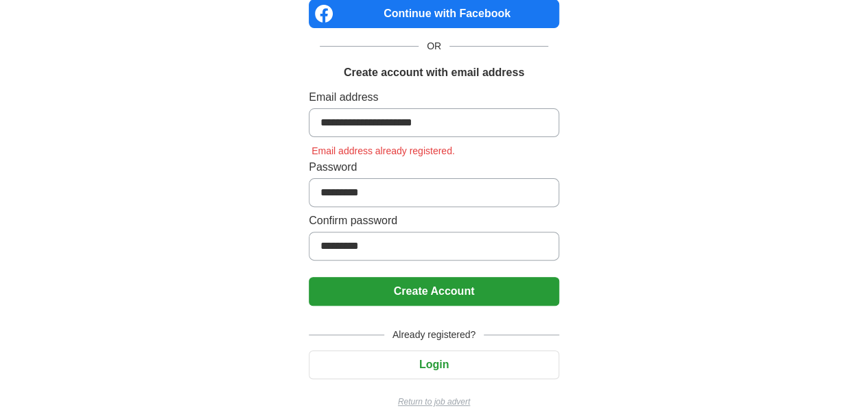 The height and width of the screenshot is (410, 868). I want to click on span: Already registered?, so click(434, 334).